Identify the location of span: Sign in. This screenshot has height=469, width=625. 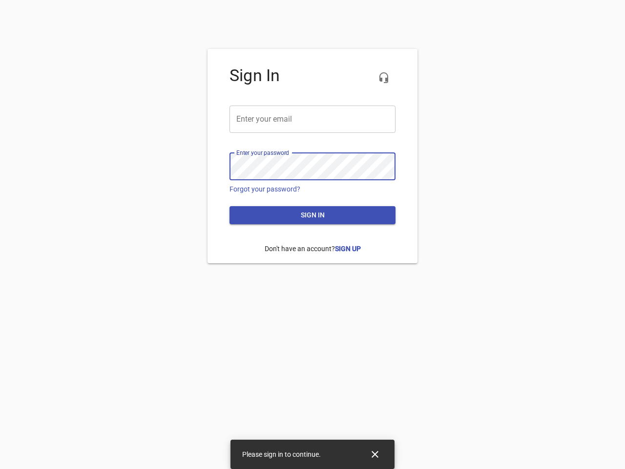
(313, 215).